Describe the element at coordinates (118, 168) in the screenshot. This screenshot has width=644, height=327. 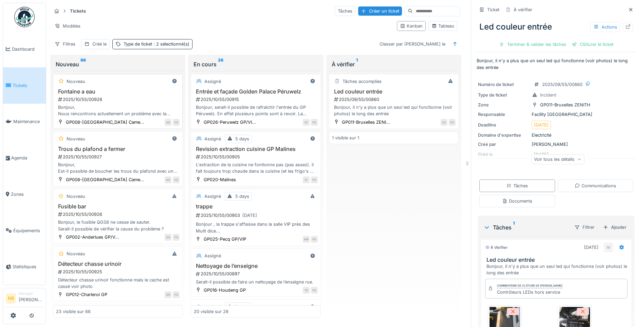
I see `div: Bonjour, Est-il possible de boucher les trous du plafond avec une grille en fer, par exemple? Un ...` at that location.